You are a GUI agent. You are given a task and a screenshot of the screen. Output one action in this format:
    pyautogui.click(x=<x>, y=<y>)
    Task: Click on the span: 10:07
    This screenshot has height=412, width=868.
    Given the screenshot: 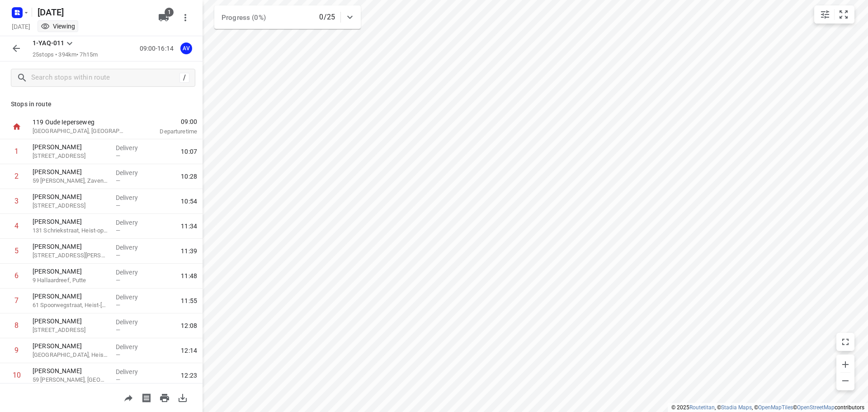 What is the action you would take?
    pyautogui.click(x=189, y=151)
    